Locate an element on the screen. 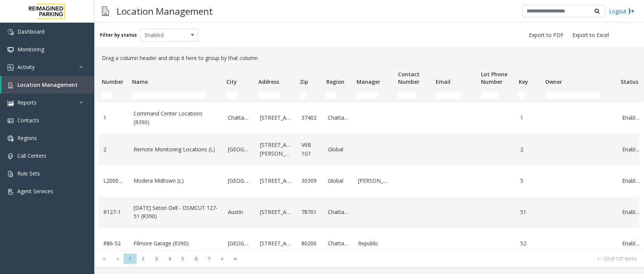 This screenshot has height=274, width=644. input: Number Filter is located at coordinates (107, 95).